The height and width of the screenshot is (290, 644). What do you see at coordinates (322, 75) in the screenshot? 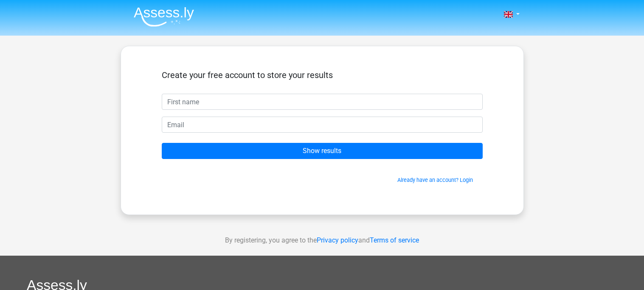
I see `h5: Create your free account to store your results` at bounding box center [322, 75].